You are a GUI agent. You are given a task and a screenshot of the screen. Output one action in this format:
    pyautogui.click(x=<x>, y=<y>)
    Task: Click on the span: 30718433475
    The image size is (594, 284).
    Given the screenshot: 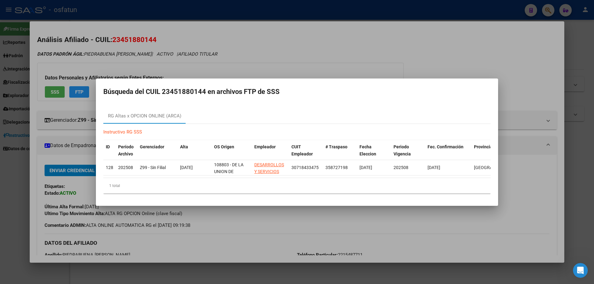 What is the action you would take?
    pyautogui.click(x=305, y=168)
    